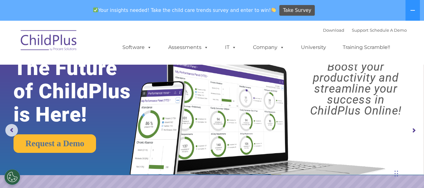 The image size is (424, 188). I want to click on a: Training Scramble!!, so click(366, 47).